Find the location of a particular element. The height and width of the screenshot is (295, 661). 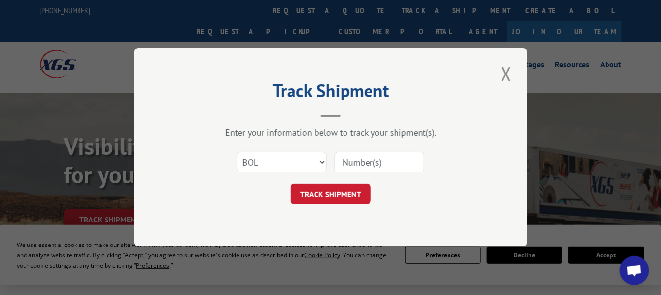

h2: Track Shipment is located at coordinates (331, 93).